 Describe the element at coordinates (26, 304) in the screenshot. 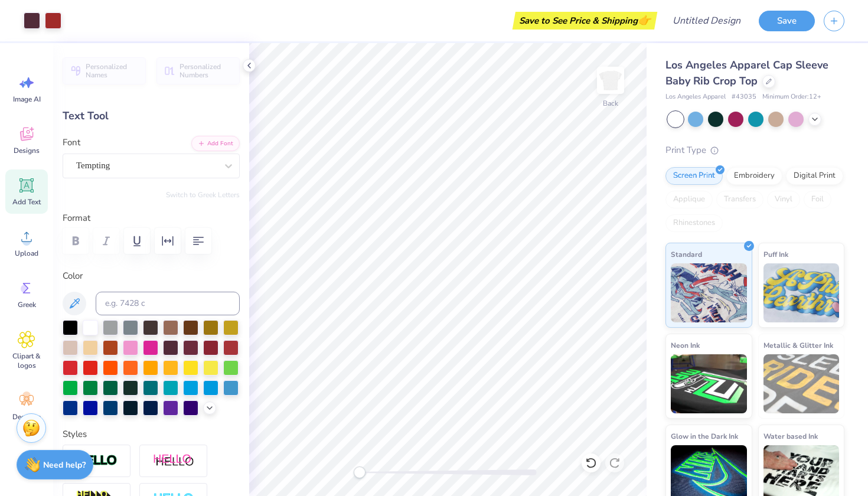

I see `span: Greek` at that location.